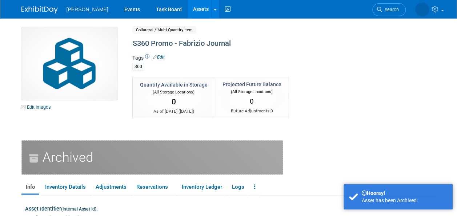 The width and height of the screenshot is (457, 216). I want to click on a: Search, so click(389, 9).